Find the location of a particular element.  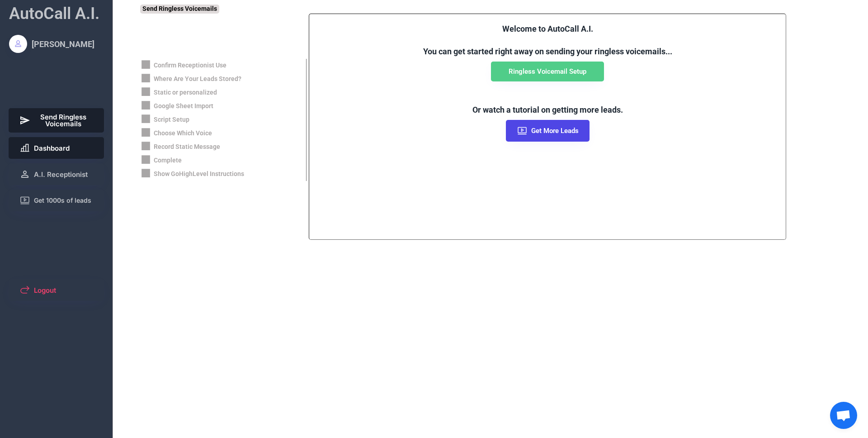

div: Google Sheet Import is located at coordinates (184, 107).